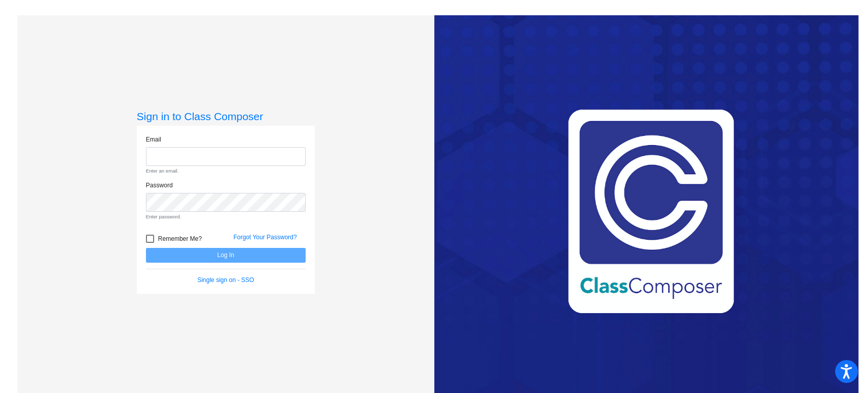 The width and height of the screenshot is (868, 393). Describe the element at coordinates (159, 185) in the screenshot. I see `label: Password` at that location.